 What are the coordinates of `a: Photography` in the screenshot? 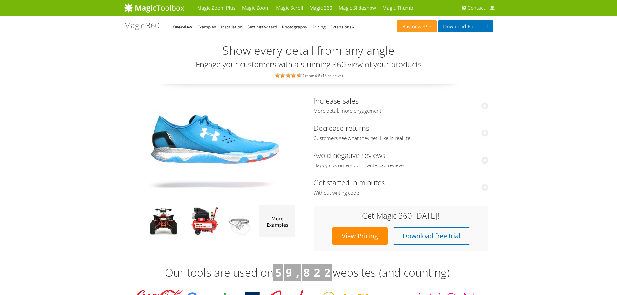 It's located at (295, 27).